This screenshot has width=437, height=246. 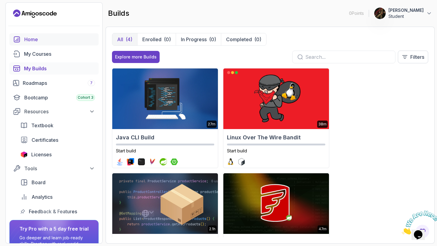 I want to click on p: 2.1h, so click(x=212, y=229).